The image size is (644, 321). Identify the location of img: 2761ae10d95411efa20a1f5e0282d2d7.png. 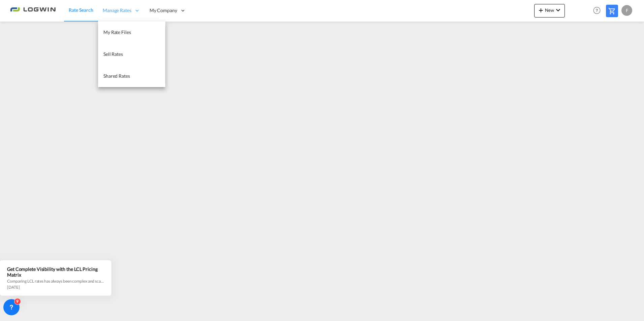
(33, 10).